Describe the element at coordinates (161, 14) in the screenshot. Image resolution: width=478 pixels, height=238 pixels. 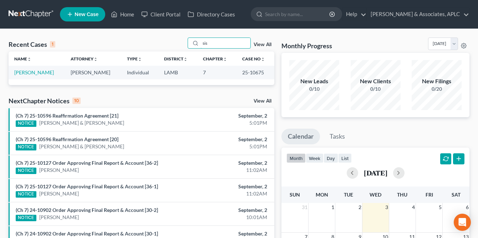
I see `a: Client Portal` at that location.